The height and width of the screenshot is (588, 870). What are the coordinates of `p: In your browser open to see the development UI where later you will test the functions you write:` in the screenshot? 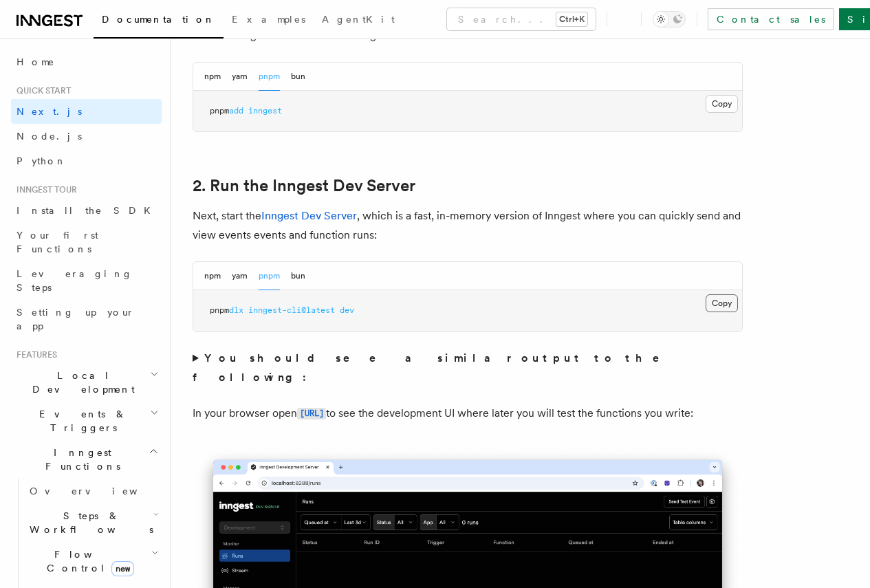 It's located at (467, 413).